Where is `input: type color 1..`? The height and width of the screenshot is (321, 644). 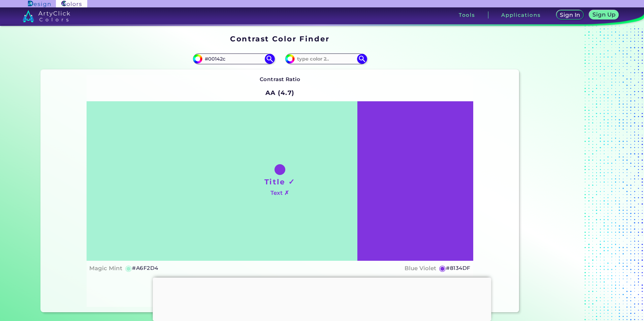 input: type color 1.. is located at coordinates (234, 59).